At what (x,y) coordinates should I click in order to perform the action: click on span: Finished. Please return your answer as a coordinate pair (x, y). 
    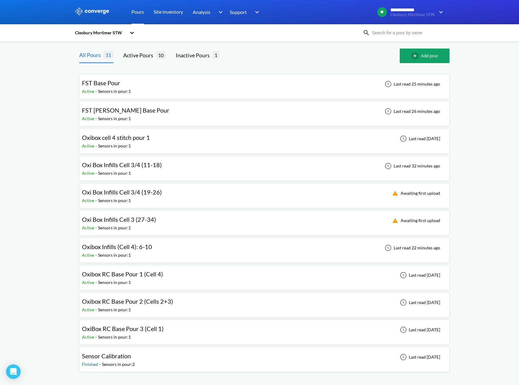
    Looking at the image, I should click on (91, 364).